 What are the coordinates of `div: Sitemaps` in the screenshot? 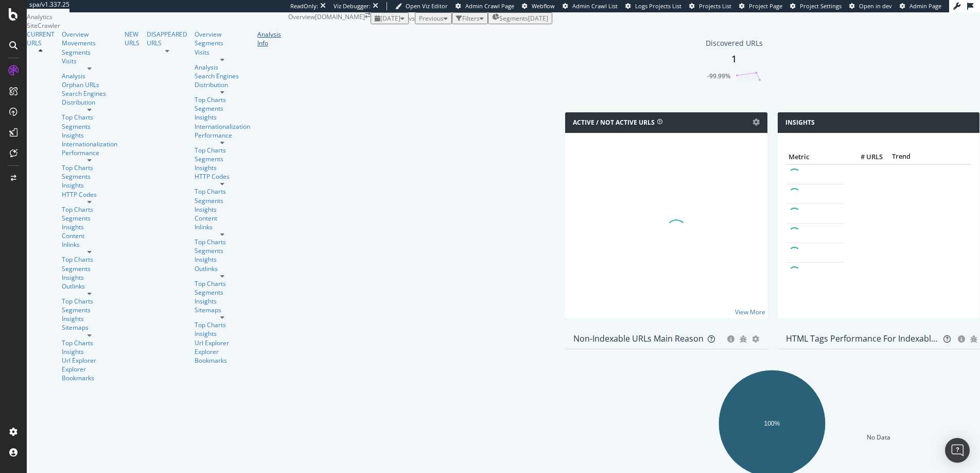 It's located at (223, 310).